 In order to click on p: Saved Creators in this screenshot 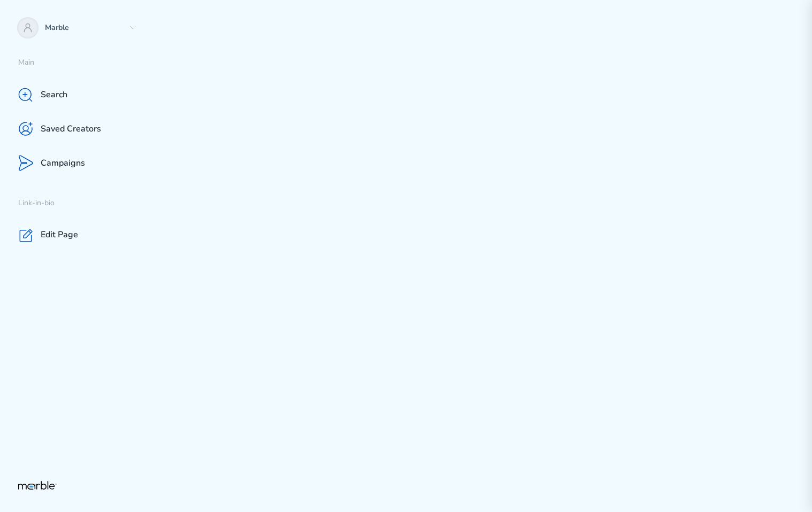, I will do `click(70, 129)`.